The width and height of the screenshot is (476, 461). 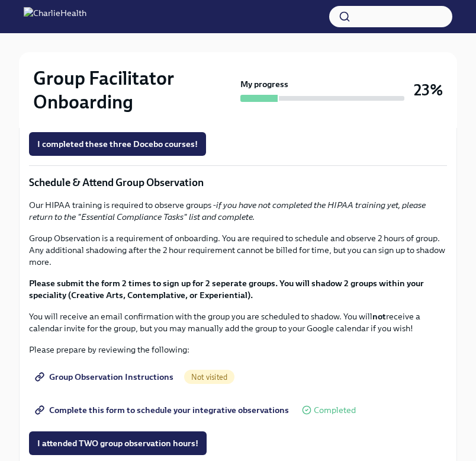 I want to click on h2: Group Facilitator Onboarding, so click(x=135, y=90).